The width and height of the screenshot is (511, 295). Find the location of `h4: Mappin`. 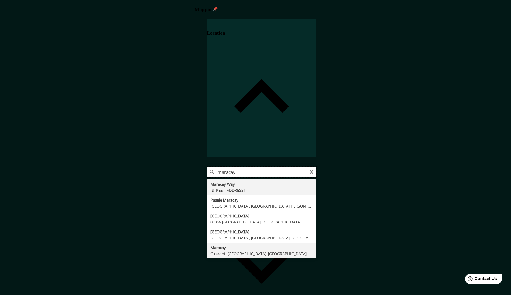

h4: Mappin is located at coordinates (255, 9).